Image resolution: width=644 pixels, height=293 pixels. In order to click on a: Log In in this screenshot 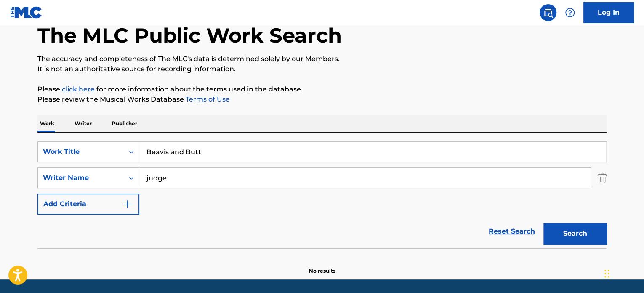, I will do `click(609, 13)`.